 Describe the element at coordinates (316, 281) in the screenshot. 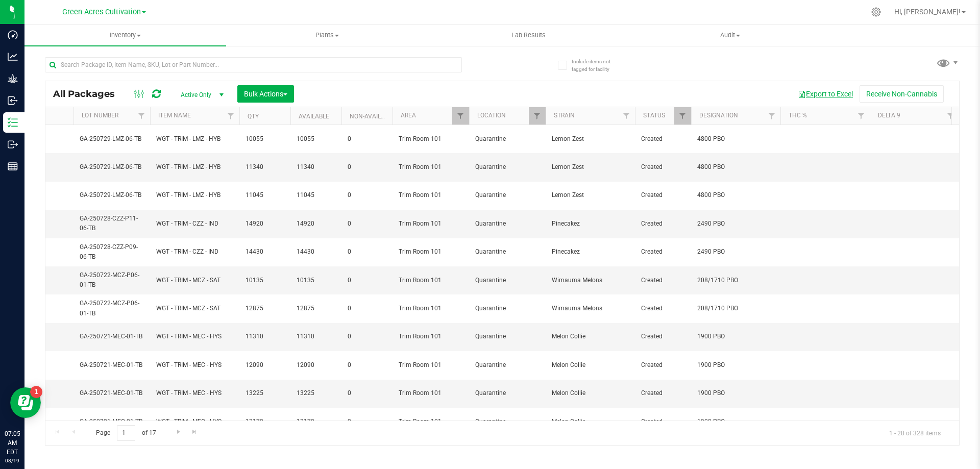

I see `span: 10135` at that location.